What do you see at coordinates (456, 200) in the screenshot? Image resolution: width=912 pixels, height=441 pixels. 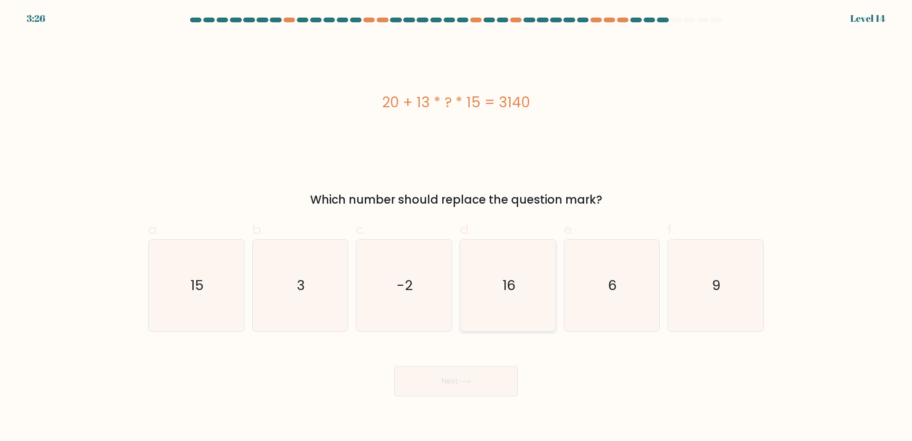 I see `div: Which number should replace the question mark?` at bounding box center [456, 200].